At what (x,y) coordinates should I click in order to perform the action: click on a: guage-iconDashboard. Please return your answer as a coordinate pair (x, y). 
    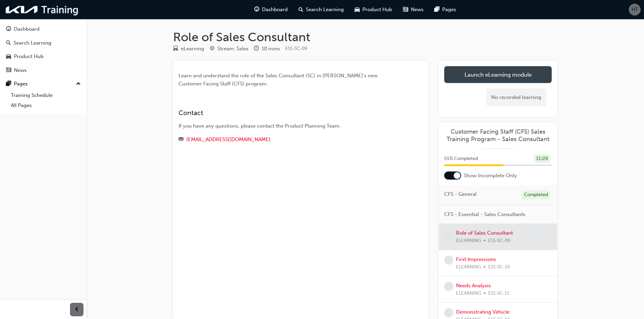
    Looking at the image, I should click on (271, 10).